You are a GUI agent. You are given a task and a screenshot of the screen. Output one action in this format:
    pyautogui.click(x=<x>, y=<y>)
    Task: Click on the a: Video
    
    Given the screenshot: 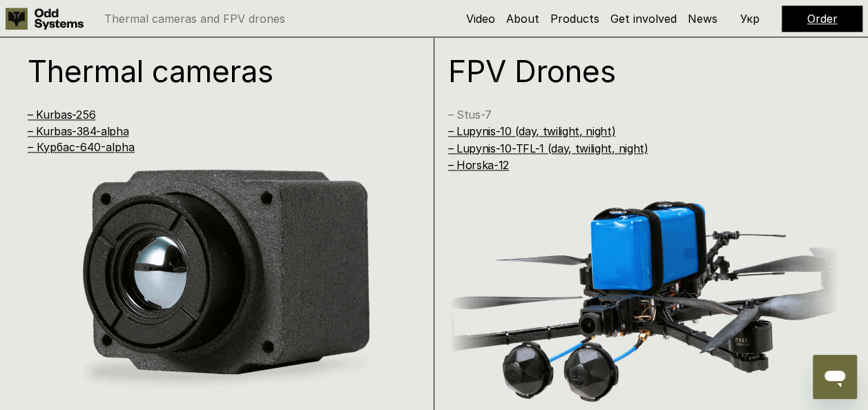 What is the action you would take?
    pyautogui.click(x=481, y=18)
    